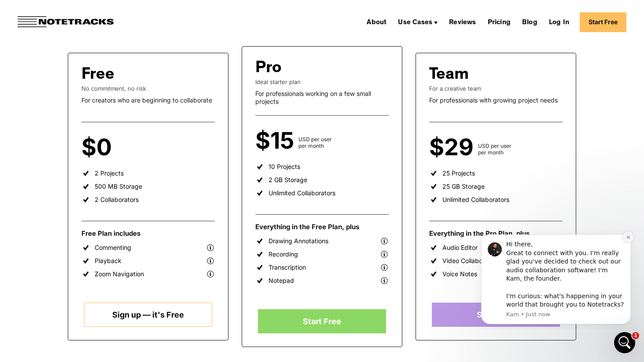 The width and height of the screenshot is (644, 362). What do you see at coordinates (322, 82) in the screenshot?
I see `div: Ideal starter plan` at bounding box center [322, 82].